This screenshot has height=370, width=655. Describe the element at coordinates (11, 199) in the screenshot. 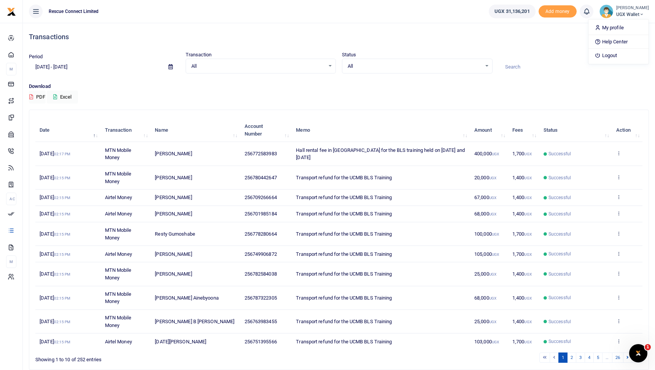

I see `li: Ac` at that location.